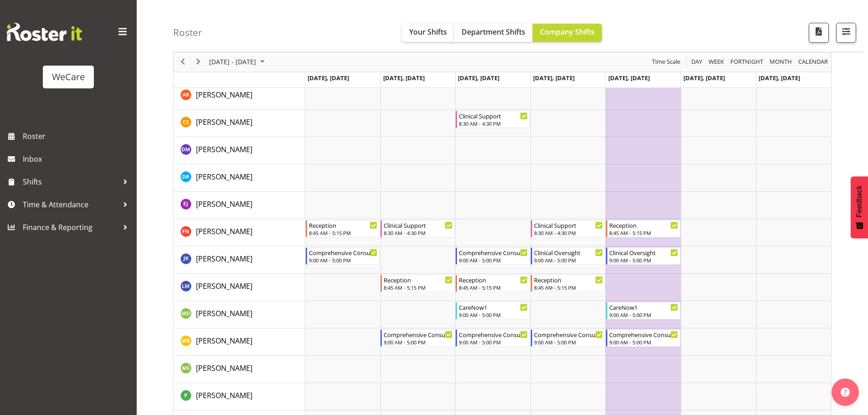 The image size is (868, 415). What do you see at coordinates (716, 62) in the screenshot?
I see `span: Week` at bounding box center [716, 62].